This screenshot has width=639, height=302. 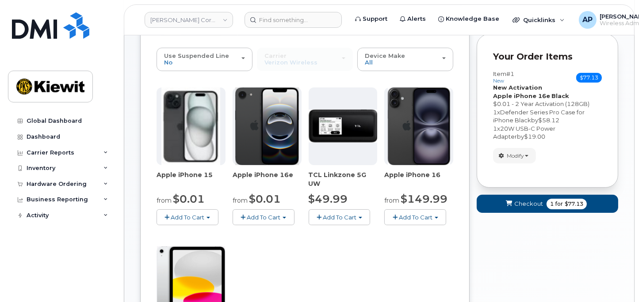 I want to click on span: 20W USB-C Power Adapter, so click(x=524, y=133).